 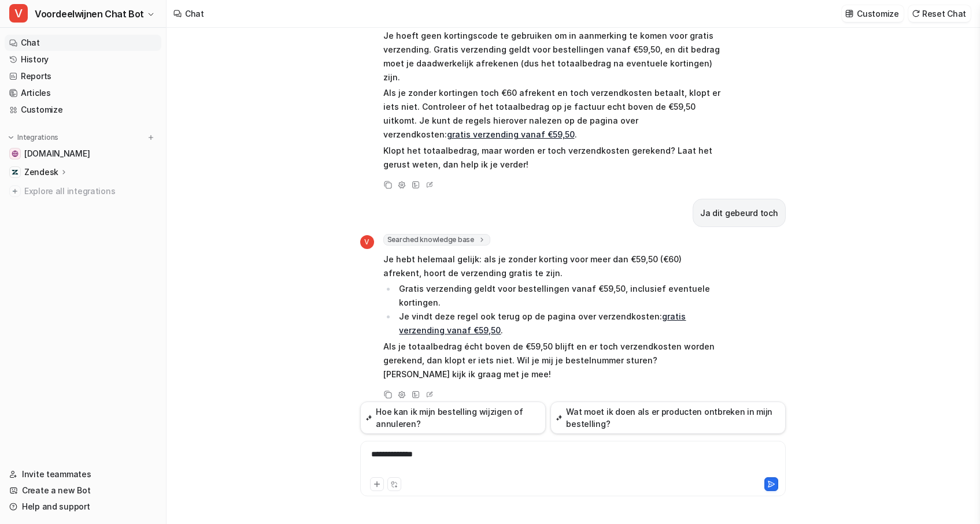 I want to click on p: Je hoeft geen kortingscode te gebruiken om in aanmerking te komen voor gratis verzending. Gratis ..., so click(x=552, y=56).